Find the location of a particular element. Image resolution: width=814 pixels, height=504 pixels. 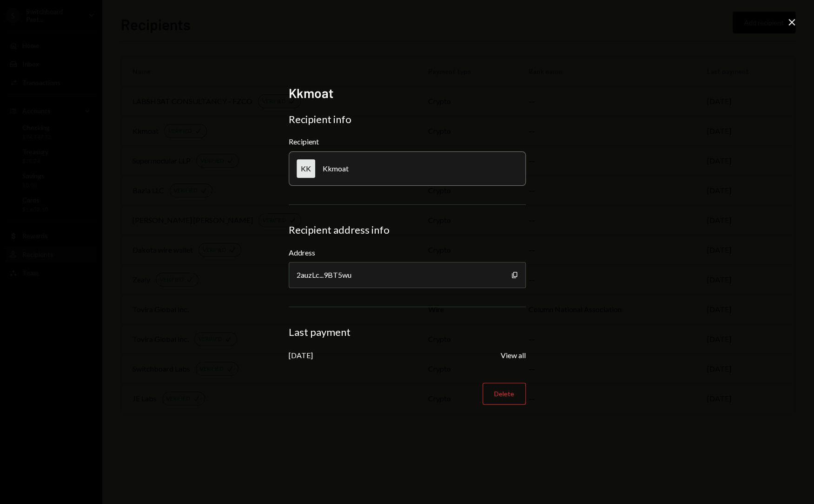

div: Kkmoat is located at coordinates (336, 168).